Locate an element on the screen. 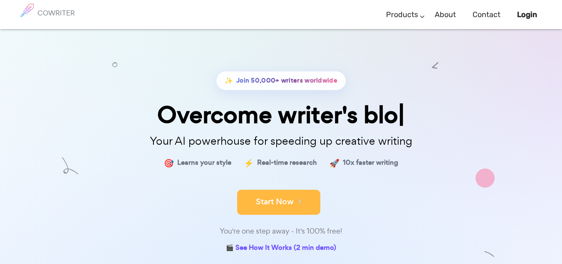 The height and width of the screenshot is (264, 562). span: 10x faster writing is located at coordinates (370, 162).